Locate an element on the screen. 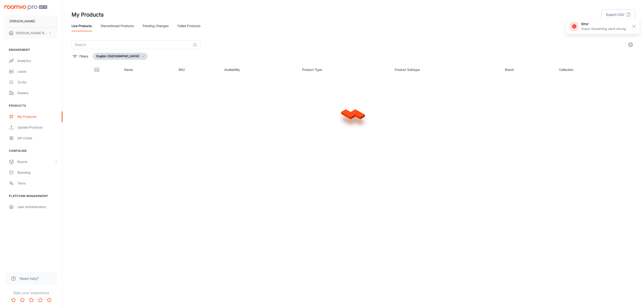  th: SKU is located at coordinates (197, 69).